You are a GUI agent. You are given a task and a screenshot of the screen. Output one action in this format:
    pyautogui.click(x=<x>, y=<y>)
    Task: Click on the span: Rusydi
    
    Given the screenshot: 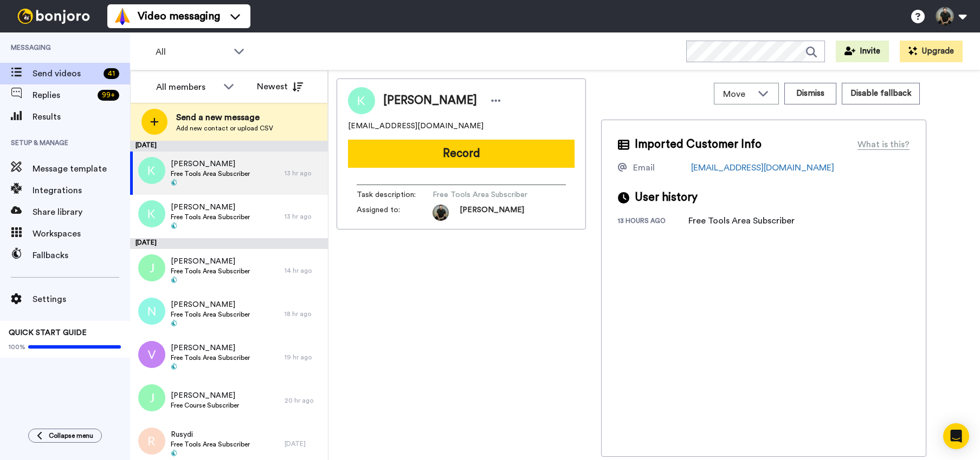 What is the action you would take?
    pyautogui.click(x=210, y=435)
    